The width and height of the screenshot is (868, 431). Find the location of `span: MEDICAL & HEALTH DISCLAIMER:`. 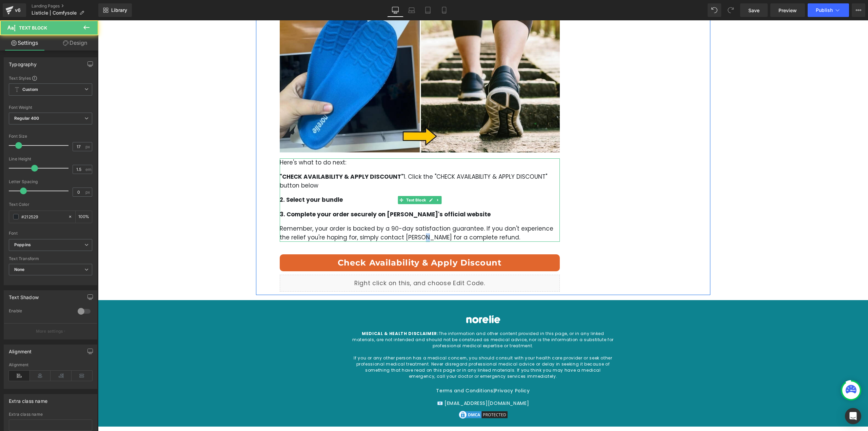

span: MEDICAL & HEALTH DISCLAIMER: is located at coordinates (302, 313).